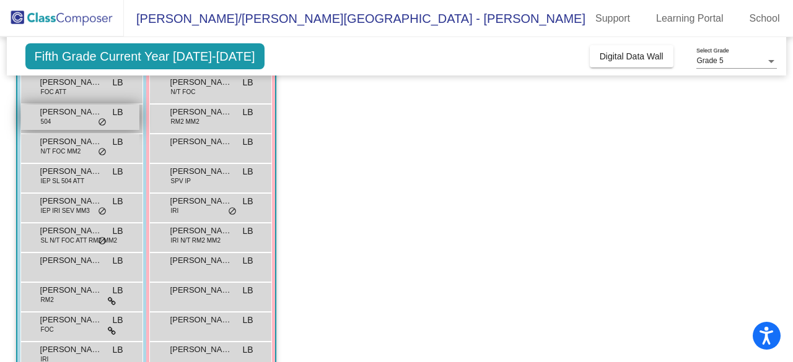 Image resolution: width=793 pixels, height=362 pixels. Describe the element at coordinates (63, 181) in the screenshot. I see `span: IEP SL 504 ATT` at that location.